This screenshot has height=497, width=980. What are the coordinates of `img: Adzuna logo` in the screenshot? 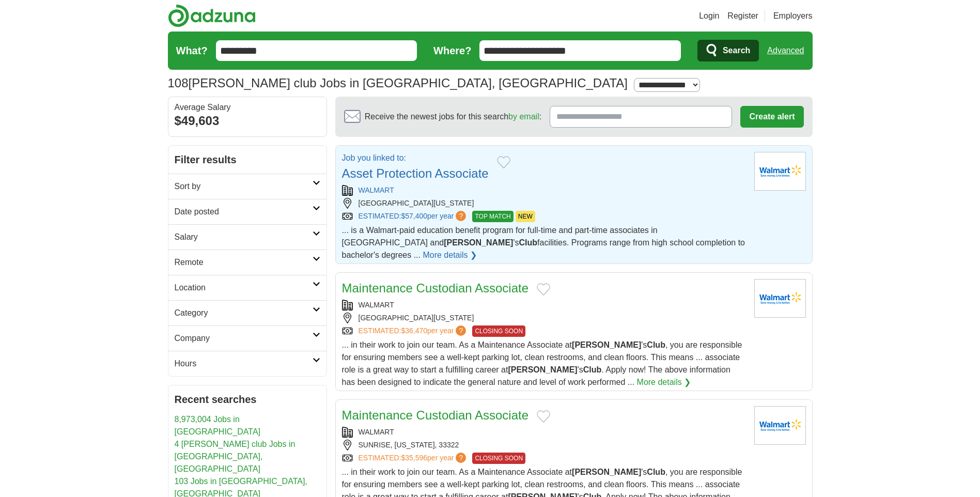 It's located at (212, 16).